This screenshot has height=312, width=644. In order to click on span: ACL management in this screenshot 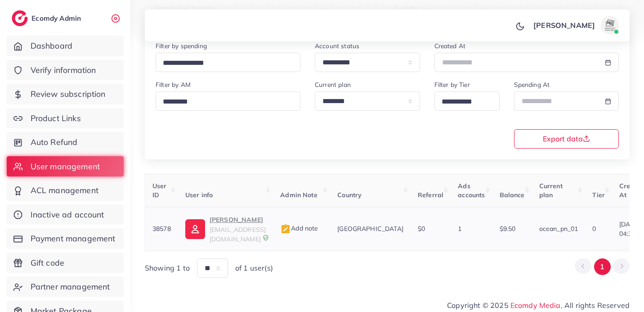, I will do `click(65, 190)`.